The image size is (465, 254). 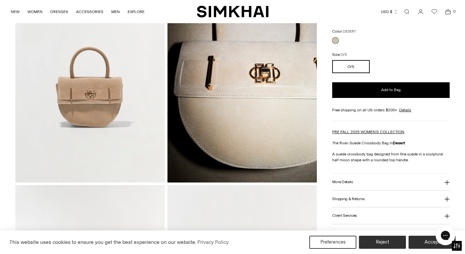 I want to click on button: Client Services, so click(x=391, y=215).